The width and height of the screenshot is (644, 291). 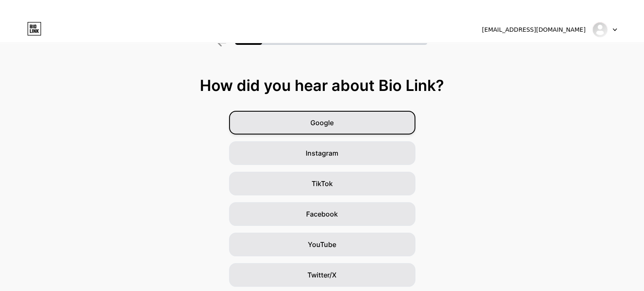 I want to click on span: Instagram, so click(x=322, y=153).